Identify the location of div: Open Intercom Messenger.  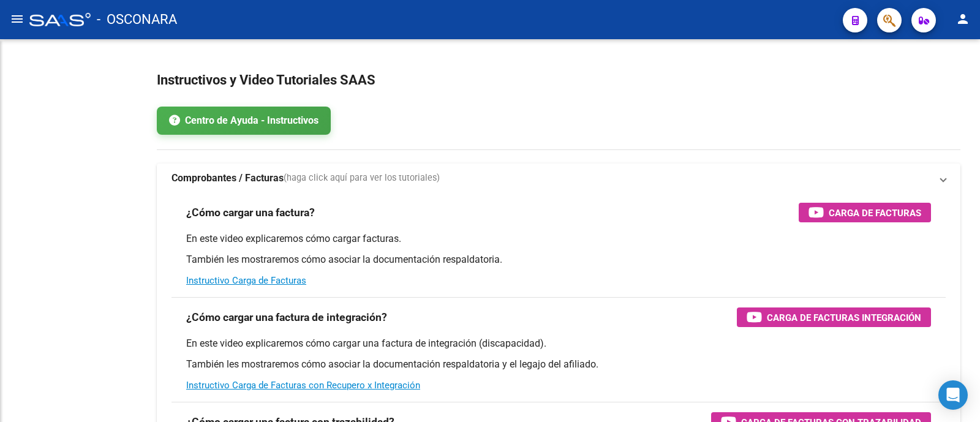
(953, 395).